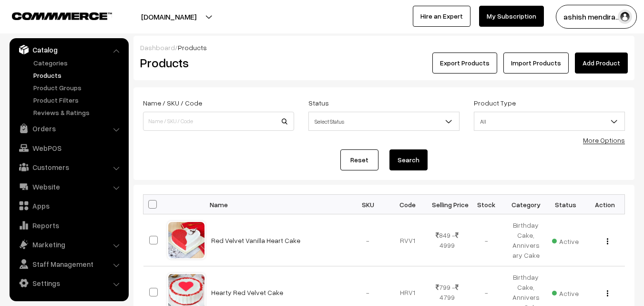 Image resolution: width=644 pixels, height=306 pixels. What do you see at coordinates (69, 128) in the screenshot?
I see `a: Orders` at bounding box center [69, 128].